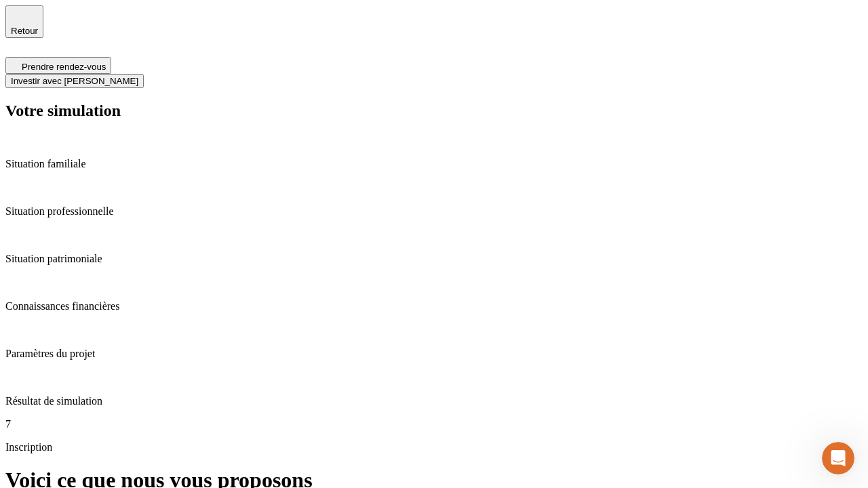  Describe the element at coordinates (434, 111) in the screenshot. I see `h2: Votre simulation` at that location.